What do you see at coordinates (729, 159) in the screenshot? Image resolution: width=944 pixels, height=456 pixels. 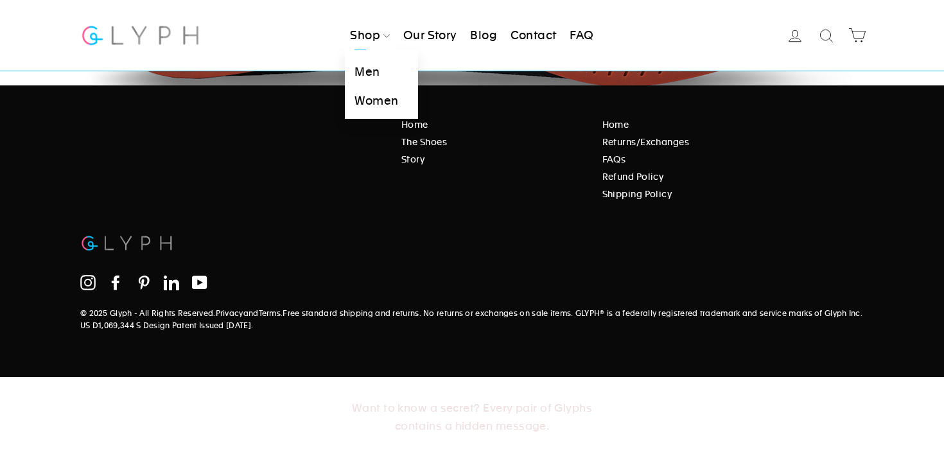 I see `a: FAQs` at bounding box center [729, 159].